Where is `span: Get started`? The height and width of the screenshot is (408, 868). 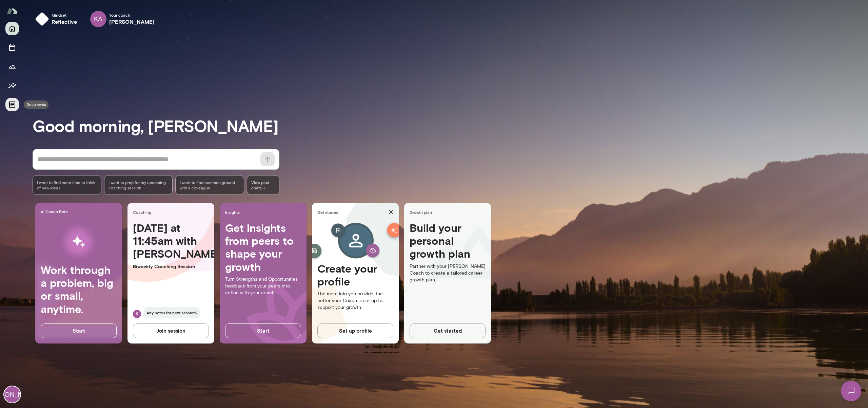 span: Get started is located at coordinates (352, 212).